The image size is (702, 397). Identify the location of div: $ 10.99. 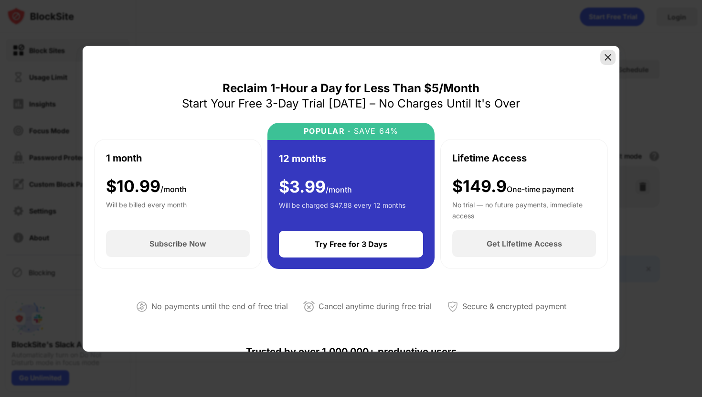
(146, 186).